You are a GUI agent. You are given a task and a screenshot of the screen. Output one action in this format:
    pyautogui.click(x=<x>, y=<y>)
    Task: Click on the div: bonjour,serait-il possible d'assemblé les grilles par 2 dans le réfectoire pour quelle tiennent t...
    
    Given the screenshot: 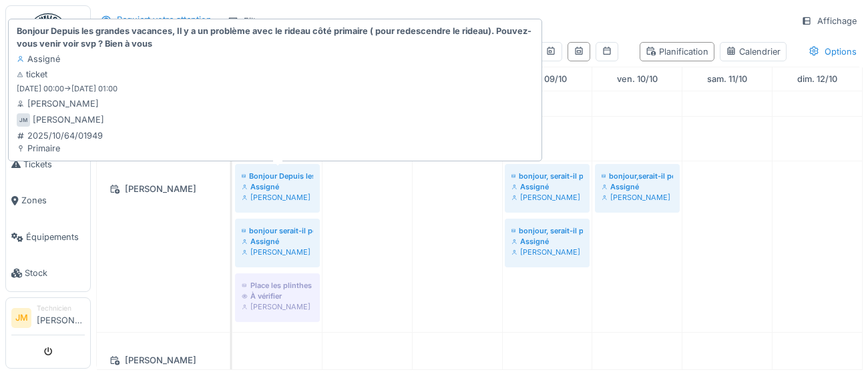 What is the action you would take?
    pyautogui.click(x=638, y=176)
    